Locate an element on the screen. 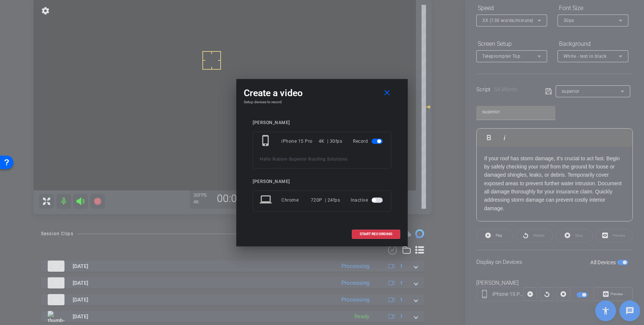  mat-icon: phone_iphone is located at coordinates (266, 141).